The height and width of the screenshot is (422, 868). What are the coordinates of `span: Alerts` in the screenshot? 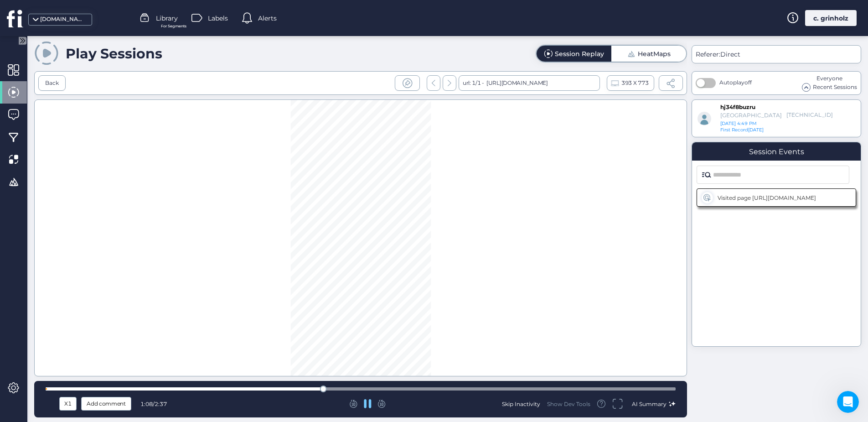 It's located at (267, 18).